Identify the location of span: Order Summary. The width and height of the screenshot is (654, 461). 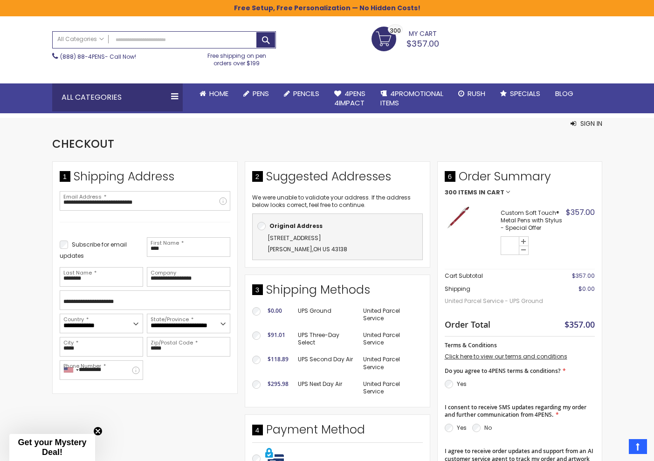
(520, 179).